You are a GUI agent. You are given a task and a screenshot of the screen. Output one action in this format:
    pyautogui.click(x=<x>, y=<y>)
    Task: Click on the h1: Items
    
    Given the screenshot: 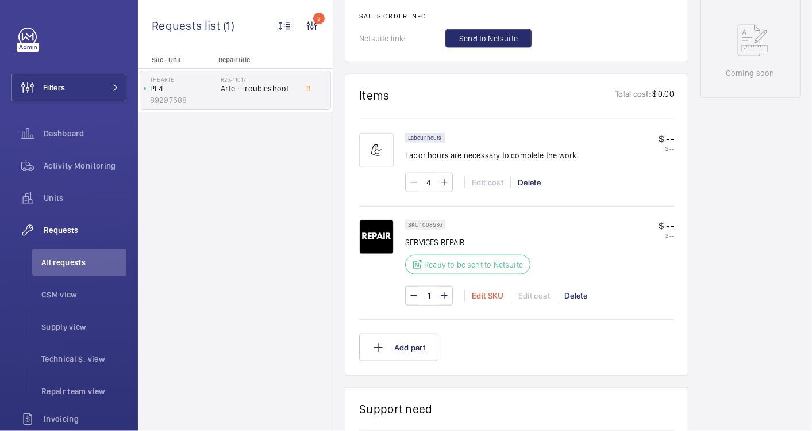 What is the action you would take?
    pyautogui.click(x=374, y=95)
    